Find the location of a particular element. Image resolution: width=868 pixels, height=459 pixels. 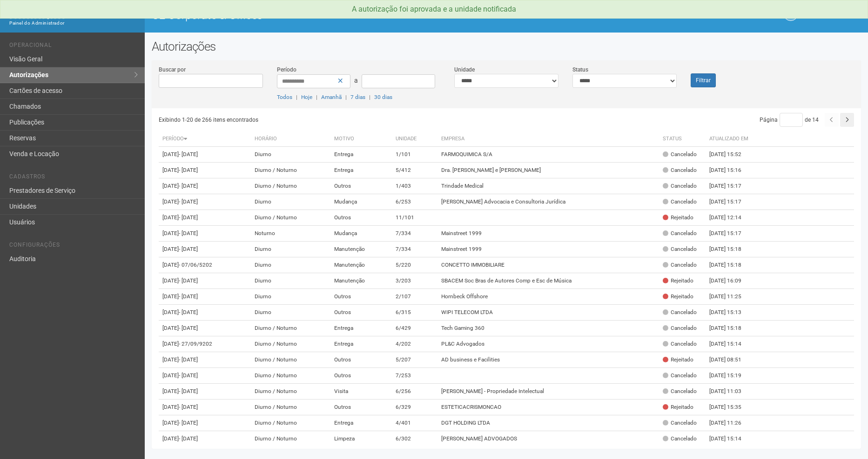

span: a is located at coordinates (356, 80).